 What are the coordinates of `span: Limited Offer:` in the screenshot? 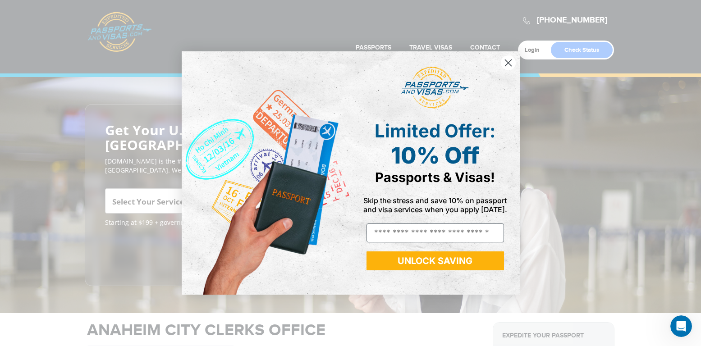 It's located at (435, 131).